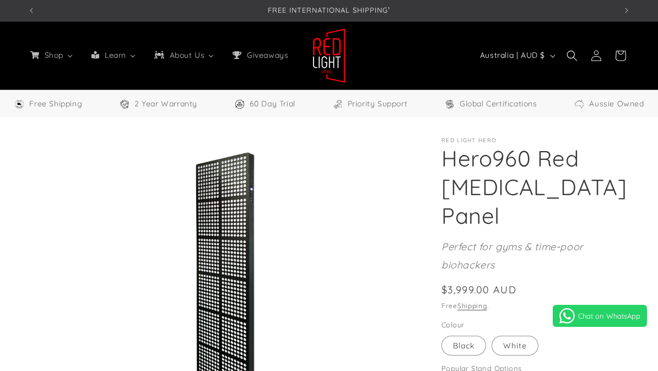 Image resolution: width=658 pixels, height=371 pixels. What do you see at coordinates (51, 55) in the screenshot?
I see `a: Shop` at bounding box center [51, 55].